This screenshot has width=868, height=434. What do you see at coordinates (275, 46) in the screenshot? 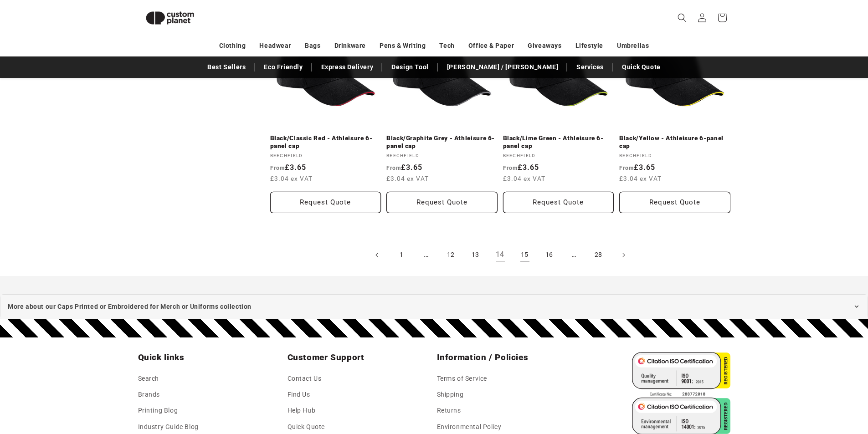
I see `a: Headwear` at bounding box center [275, 46].